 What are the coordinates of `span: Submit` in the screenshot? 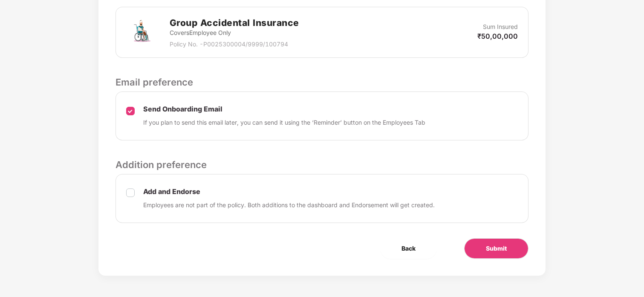 It's located at (496, 249).